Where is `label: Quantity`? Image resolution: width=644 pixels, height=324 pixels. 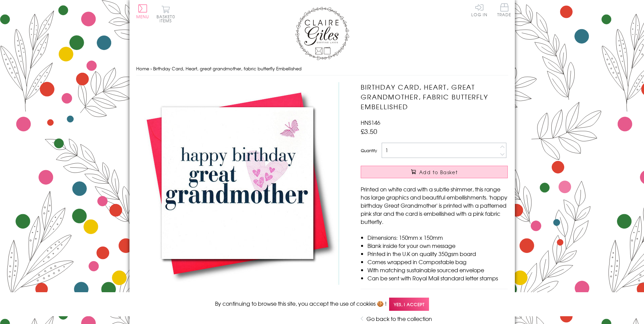 label: Quantity is located at coordinates (368, 150).